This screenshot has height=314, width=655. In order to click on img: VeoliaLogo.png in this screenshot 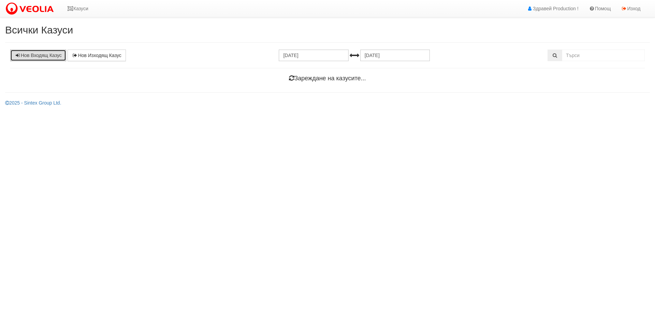, I will do `click(31, 9)`.